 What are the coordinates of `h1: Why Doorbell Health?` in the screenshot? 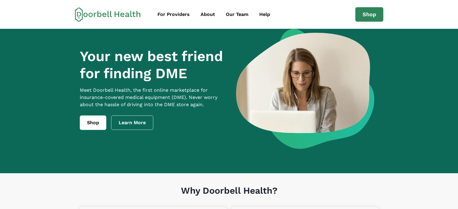 It's located at (229, 196).